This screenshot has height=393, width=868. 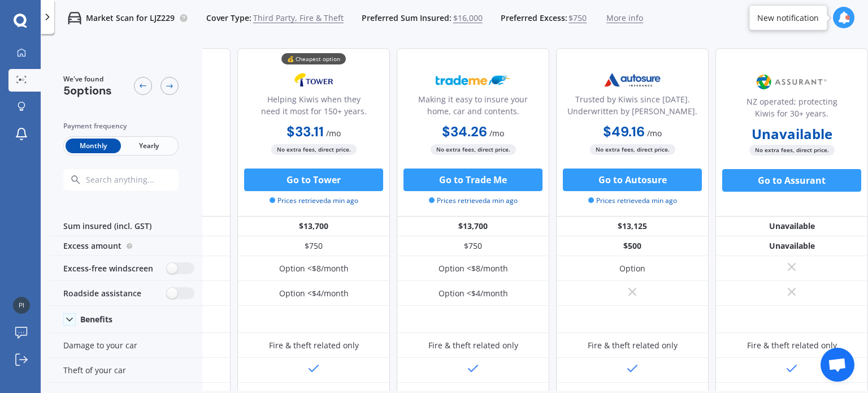 What do you see at coordinates (126, 370) in the screenshot?
I see `div: Theft of your car` at bounding box center [126, 370].